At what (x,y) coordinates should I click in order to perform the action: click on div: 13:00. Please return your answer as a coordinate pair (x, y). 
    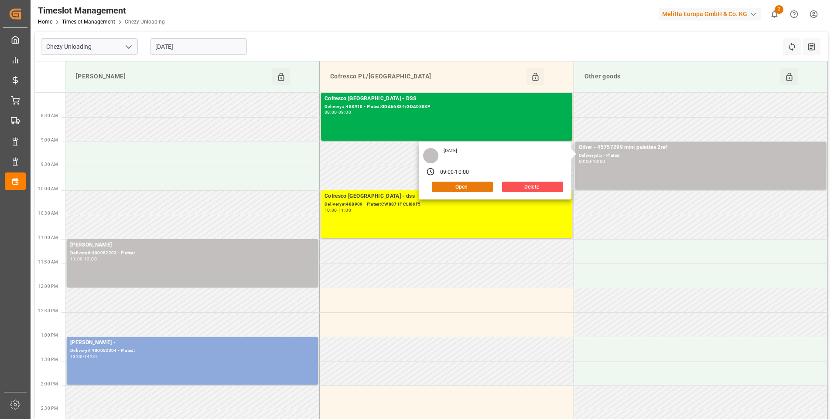
    Looking at the image, I should click on (76, 357).